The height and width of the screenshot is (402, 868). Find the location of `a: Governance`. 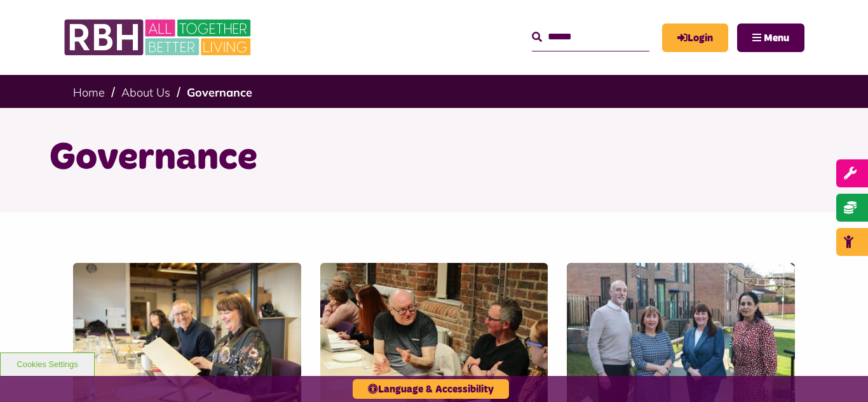

a: Governance is located at coordinates (219, 92).